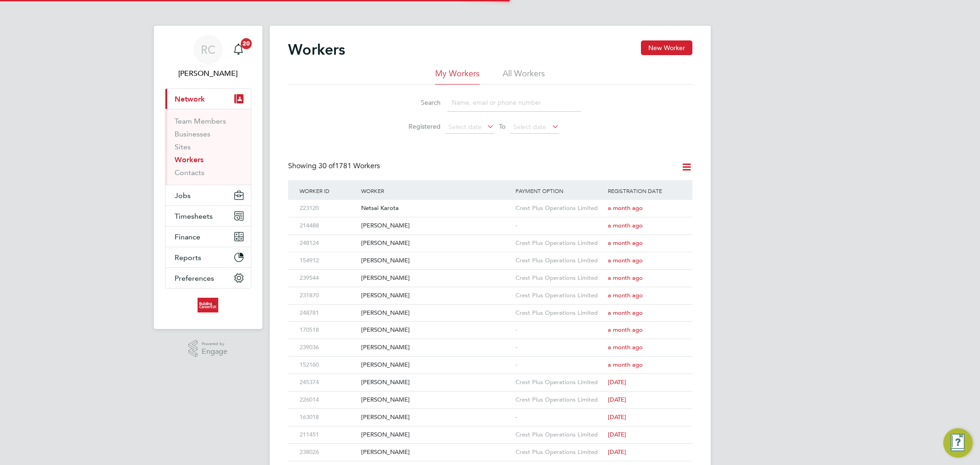 Image resolution: width=980 pixels, height=465 pixels. What do you see at coordinates (328, 452) in the screenshot?
I see `div: 238026` at bounding box center [328, 452].